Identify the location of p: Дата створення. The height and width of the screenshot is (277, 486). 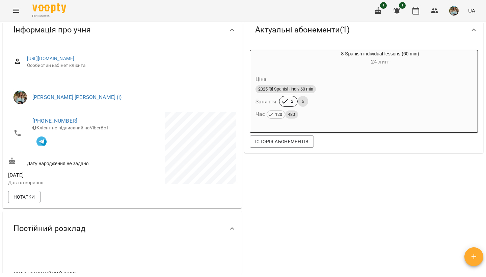
(64, 183).